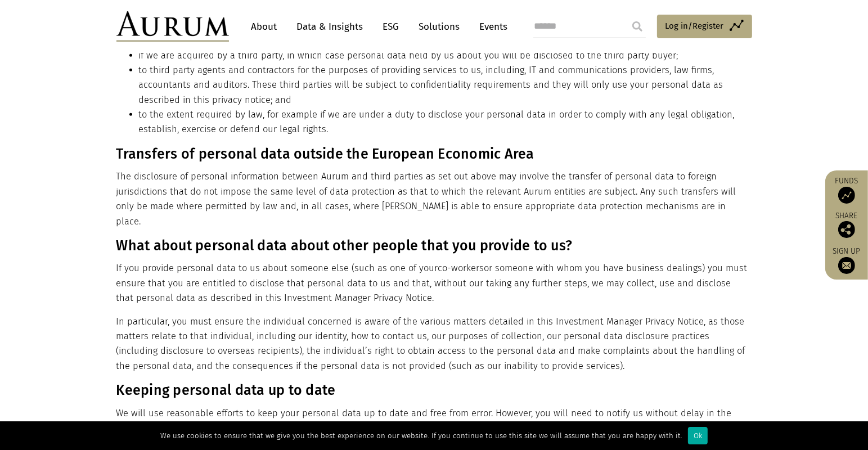 This screenshot has height=450, width=868. I want to click on div: Ok, so click(698, 435).